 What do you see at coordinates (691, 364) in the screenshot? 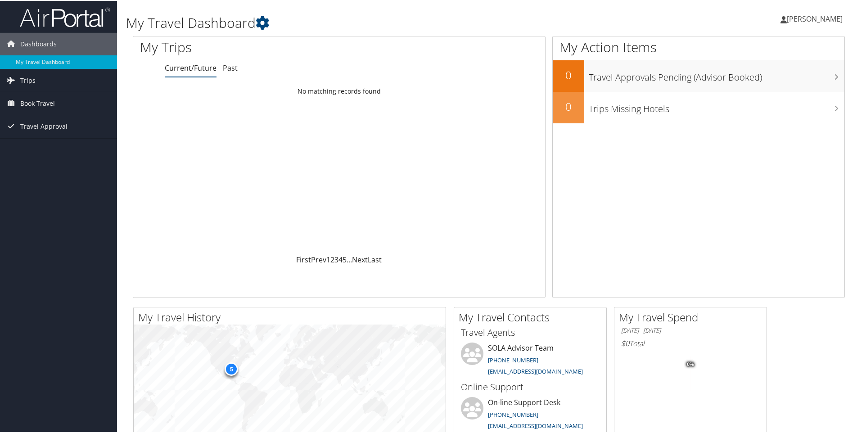
I see `tspan: 0%` at bounding box center [691, 364].